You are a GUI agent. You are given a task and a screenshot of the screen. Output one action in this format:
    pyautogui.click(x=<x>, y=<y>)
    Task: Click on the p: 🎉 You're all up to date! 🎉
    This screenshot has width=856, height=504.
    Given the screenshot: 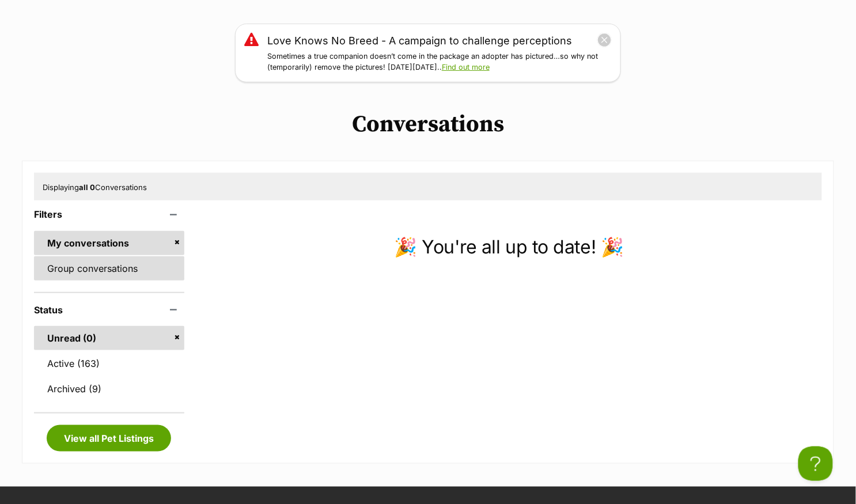 What is the action you would take?
    pyautogui.click(x=509, y=247)
    